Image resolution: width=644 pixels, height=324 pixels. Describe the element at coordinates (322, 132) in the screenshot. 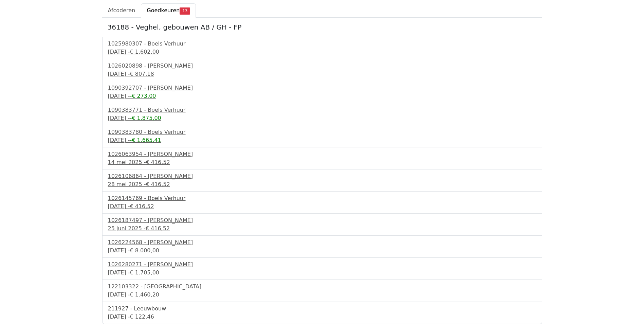

I see `div: 1090383780 - Boels Verhuur` at that location.